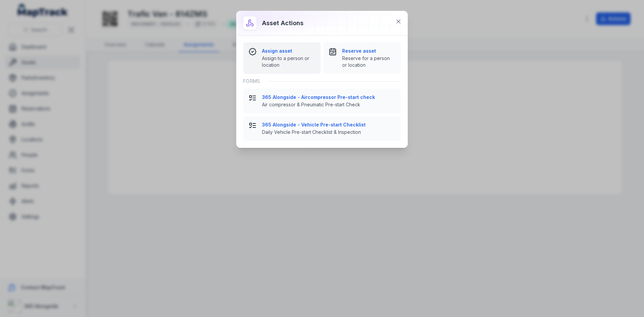 This screenshot has height=317, width=644. I want to click on strong: 365 Alongside - Aircompressor Pre-start check, so click(329, 97).